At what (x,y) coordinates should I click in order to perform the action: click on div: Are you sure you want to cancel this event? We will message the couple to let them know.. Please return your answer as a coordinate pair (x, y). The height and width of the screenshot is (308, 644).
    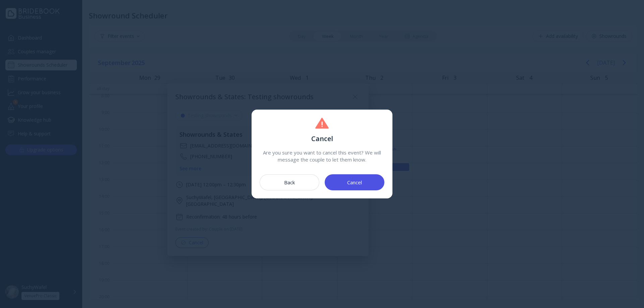
    Looking at the image, I should click on (322, 156).